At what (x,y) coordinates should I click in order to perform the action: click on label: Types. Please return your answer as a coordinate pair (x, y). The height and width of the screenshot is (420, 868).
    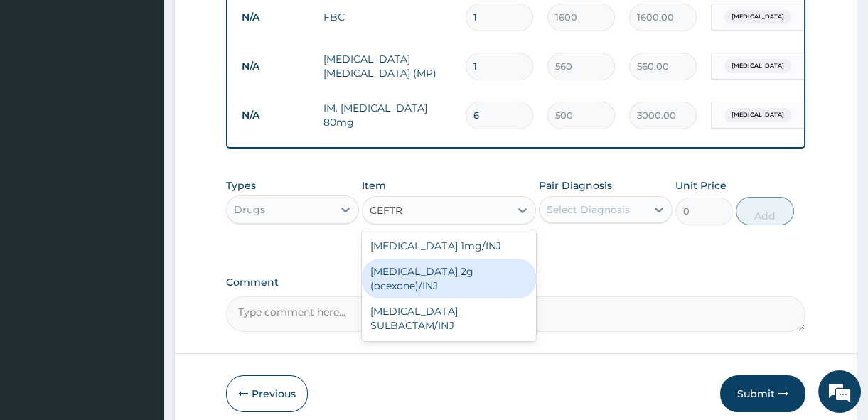
    Looking at the image, I should click on (241, 186).